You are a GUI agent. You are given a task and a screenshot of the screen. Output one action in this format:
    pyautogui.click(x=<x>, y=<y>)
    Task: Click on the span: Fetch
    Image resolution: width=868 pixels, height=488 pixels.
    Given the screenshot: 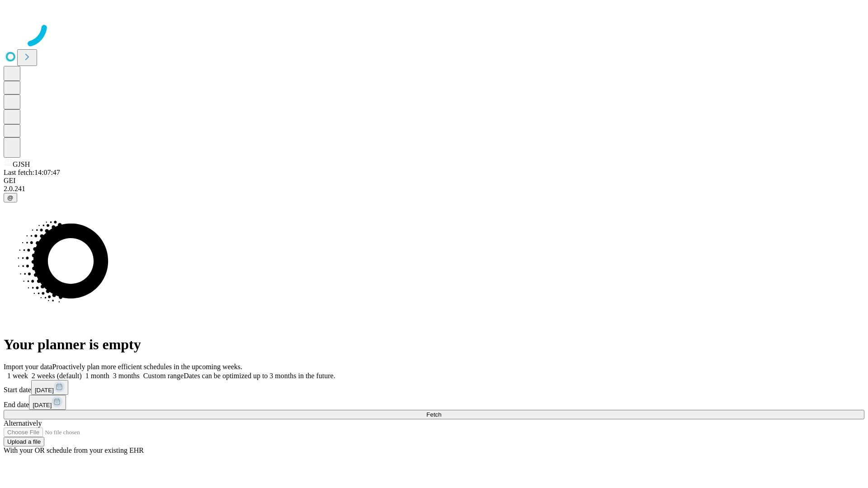 What is the action you would take?
    pyautogui.click(x=433, y=414)
    